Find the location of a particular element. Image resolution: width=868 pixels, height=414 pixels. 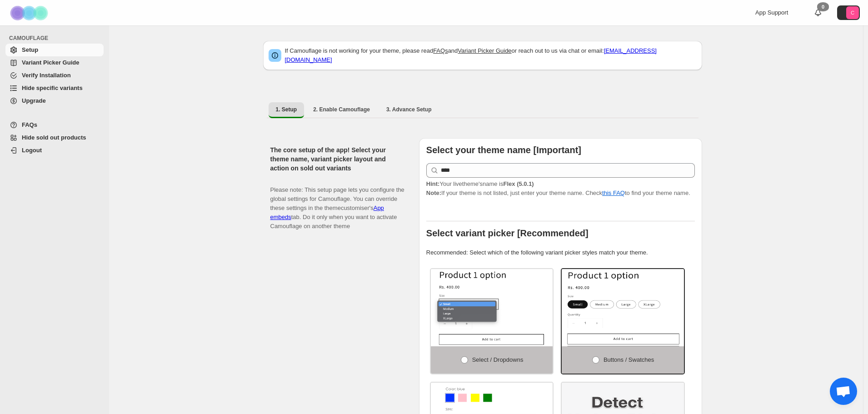

span: Buttons / Swatches is located at coordinates (629, 359).